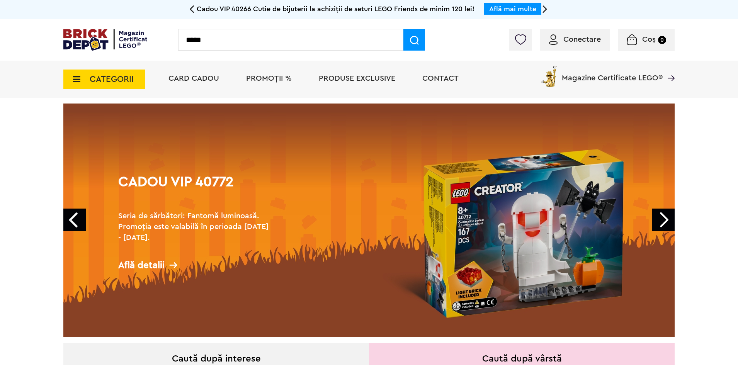 This screenshot has width=738, height=365. Describe the element at coordinates (112, 79) in the screenshot. I see `span: CATEGORII` at that location.